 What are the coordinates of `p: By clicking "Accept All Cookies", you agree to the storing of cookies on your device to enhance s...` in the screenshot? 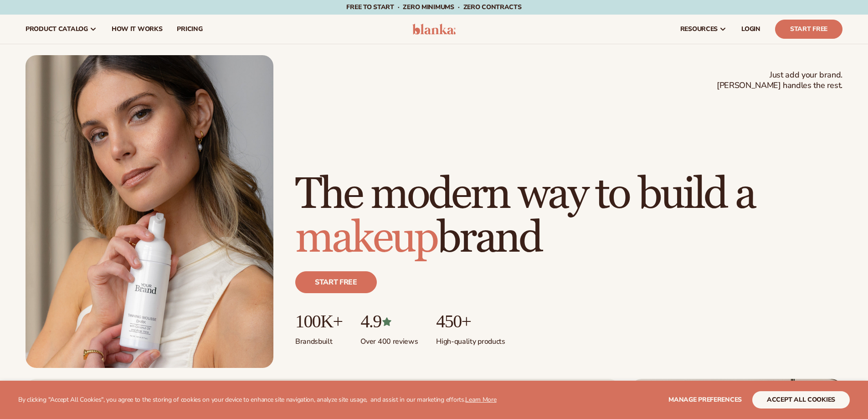 It's located at (257, 400).